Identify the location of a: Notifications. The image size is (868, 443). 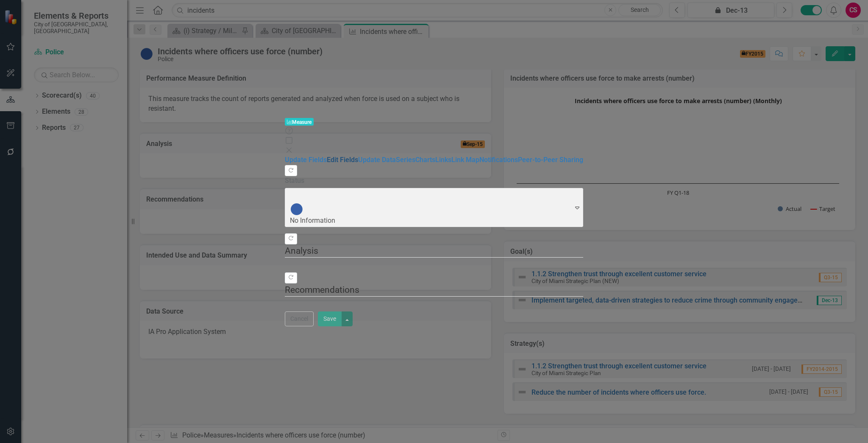
(498, 160).